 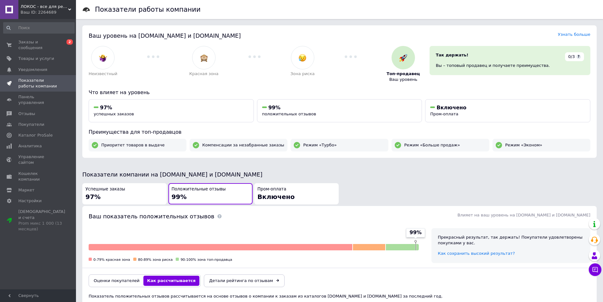 I want to click on span: Управление сайтом, so click(x=38, y=160).